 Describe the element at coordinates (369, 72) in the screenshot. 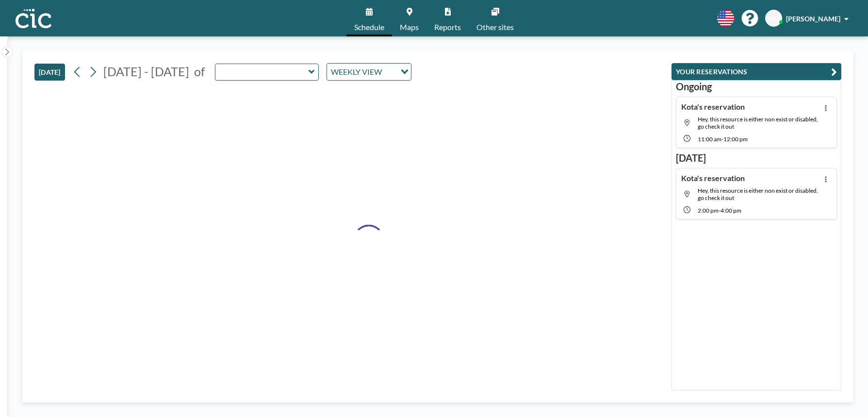

I see `div: Search for option` at that location.